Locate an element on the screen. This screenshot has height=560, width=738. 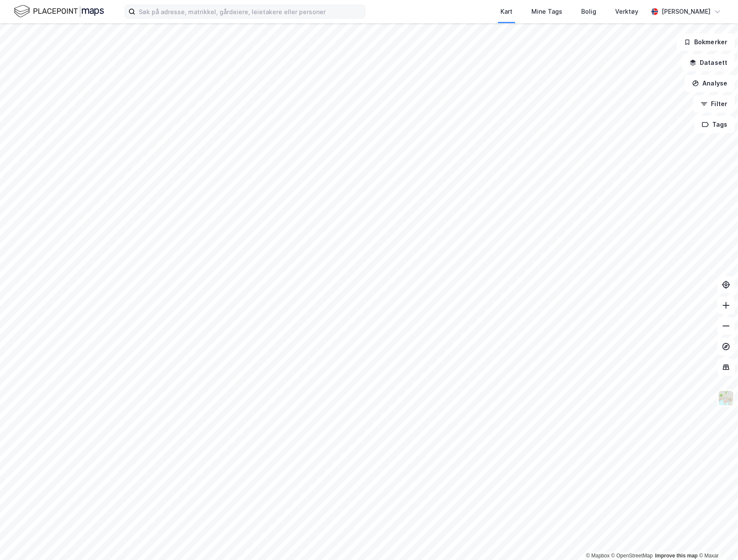
img: logo.f888ab2527a4732fd821a326f86c7f29.svg is located at coordinates (59, 11).